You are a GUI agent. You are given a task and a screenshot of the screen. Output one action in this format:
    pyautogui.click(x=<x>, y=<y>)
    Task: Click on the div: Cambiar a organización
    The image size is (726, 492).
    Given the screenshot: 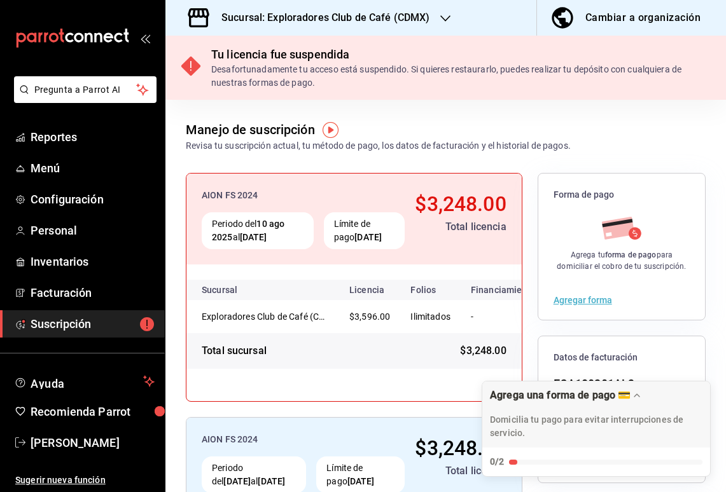 What is the action you would take?
    pyautogui.click(x=642, y=18)
    